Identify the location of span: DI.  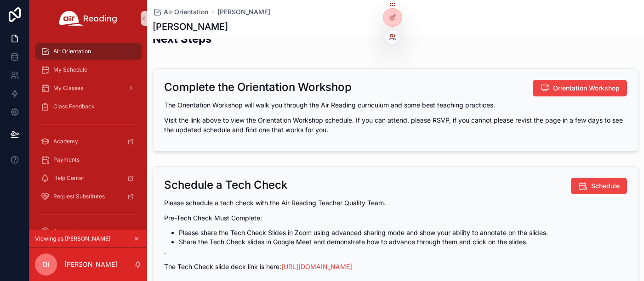
(46, 265).